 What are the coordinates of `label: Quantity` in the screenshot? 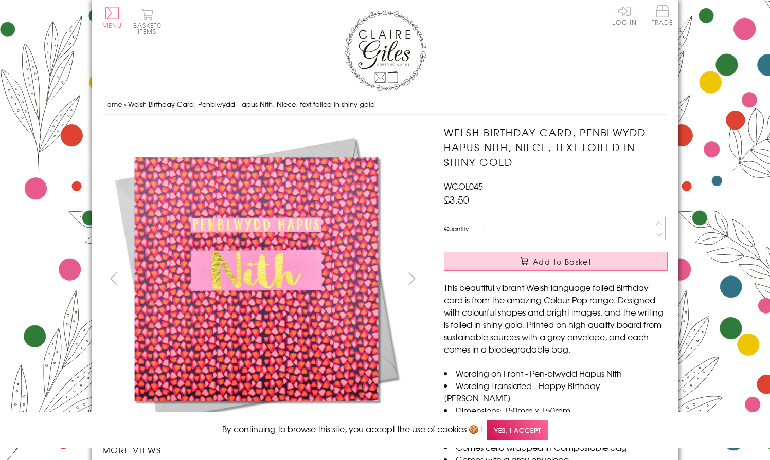 It's located at (456, 229).